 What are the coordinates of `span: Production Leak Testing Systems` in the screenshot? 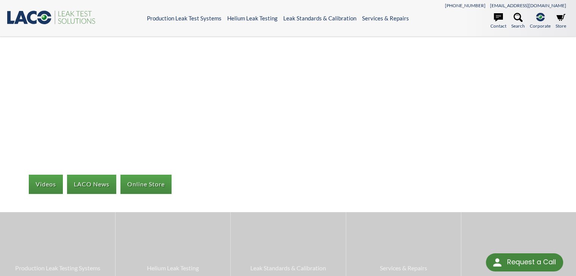 It's located at (58, 268).